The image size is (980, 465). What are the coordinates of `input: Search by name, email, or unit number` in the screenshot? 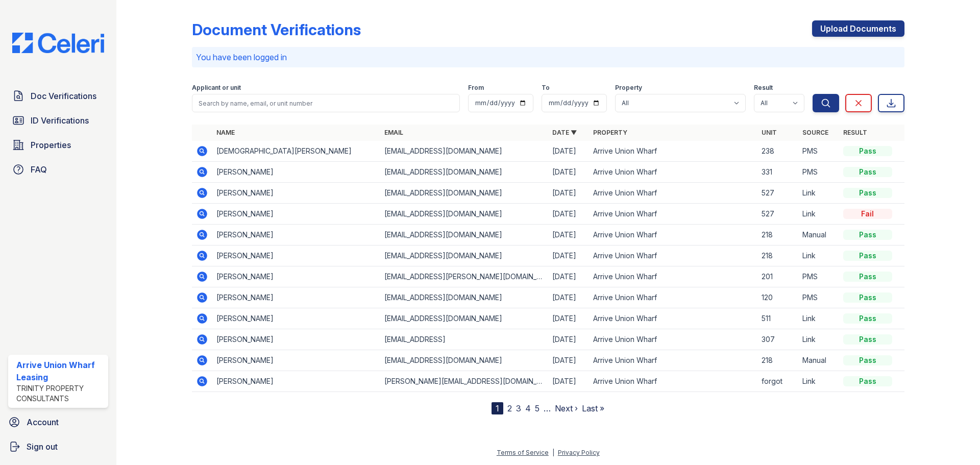 It's located at (326, 103).